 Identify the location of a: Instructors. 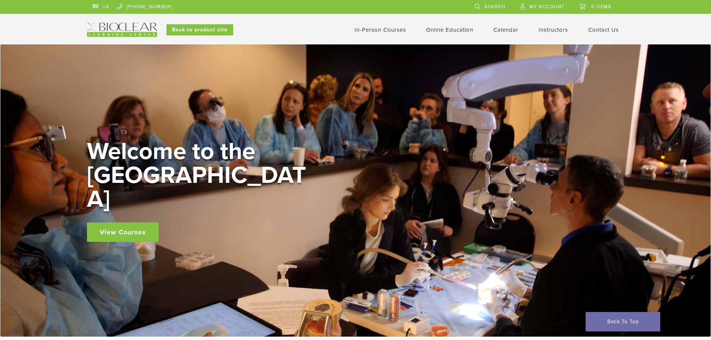
(553, 30).